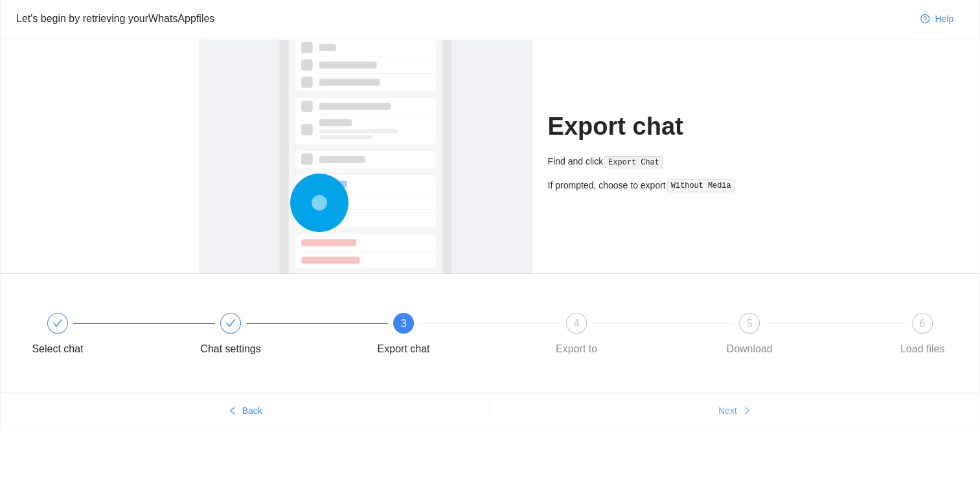 This screenshot has height=478, width=980. I want to click on div: Load files, so click(923, 349).